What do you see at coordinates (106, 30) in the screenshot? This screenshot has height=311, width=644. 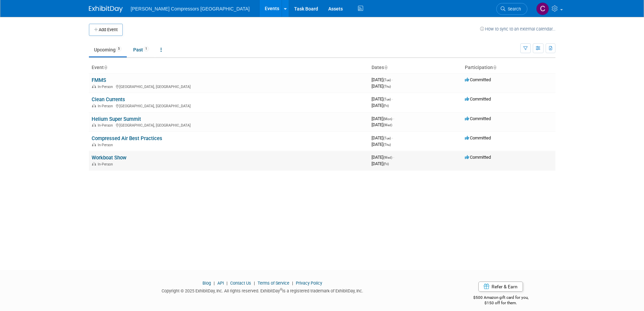 I see `button: Add Event` at bounding box center [106, 30].